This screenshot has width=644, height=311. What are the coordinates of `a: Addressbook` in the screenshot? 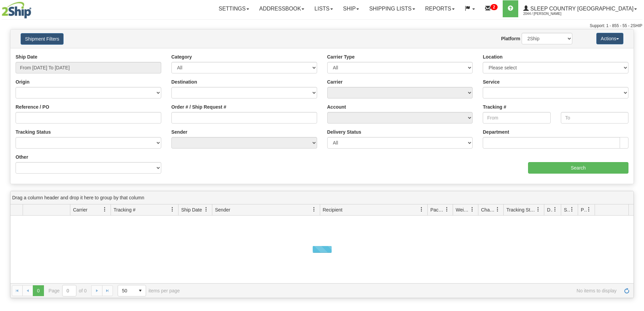 It's located at (282, 9).